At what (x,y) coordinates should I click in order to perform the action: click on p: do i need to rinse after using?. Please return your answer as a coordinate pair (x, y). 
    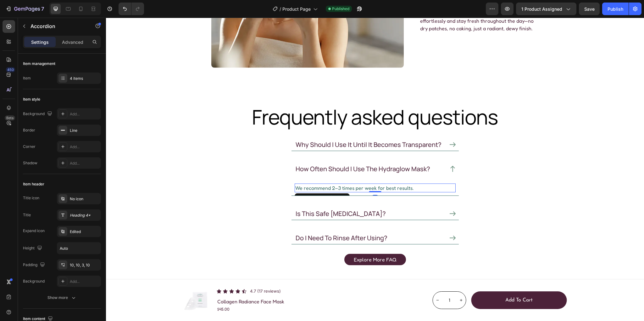
    Looking at the image, I should click on (236, 219).